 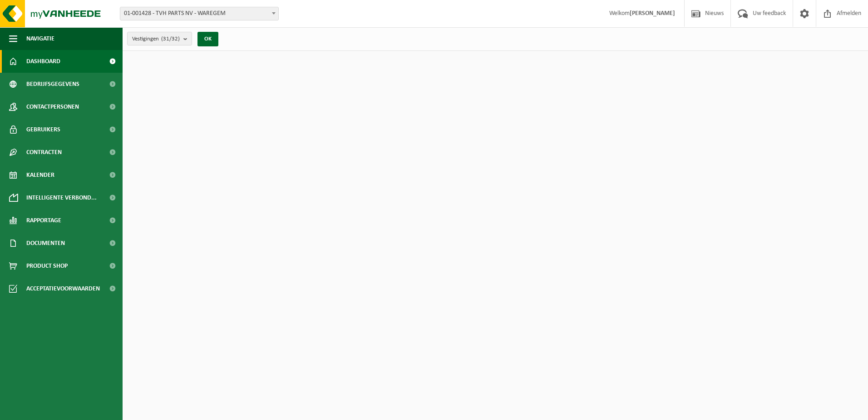 I want to click on count: (31/32), so click(x=170, y=39).